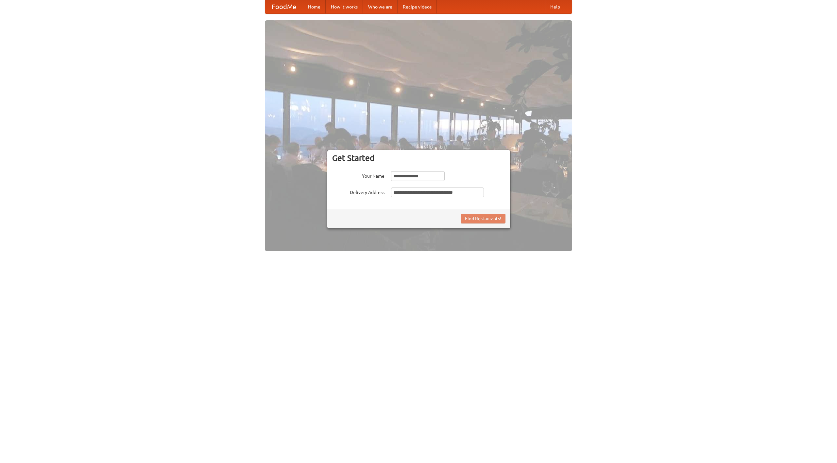 The width and height of the screenshot is (837, 463). What do you see at coordinates (358, 175) in the screenshot?
I see `label: Your Name` at bounding box center [358, 175].